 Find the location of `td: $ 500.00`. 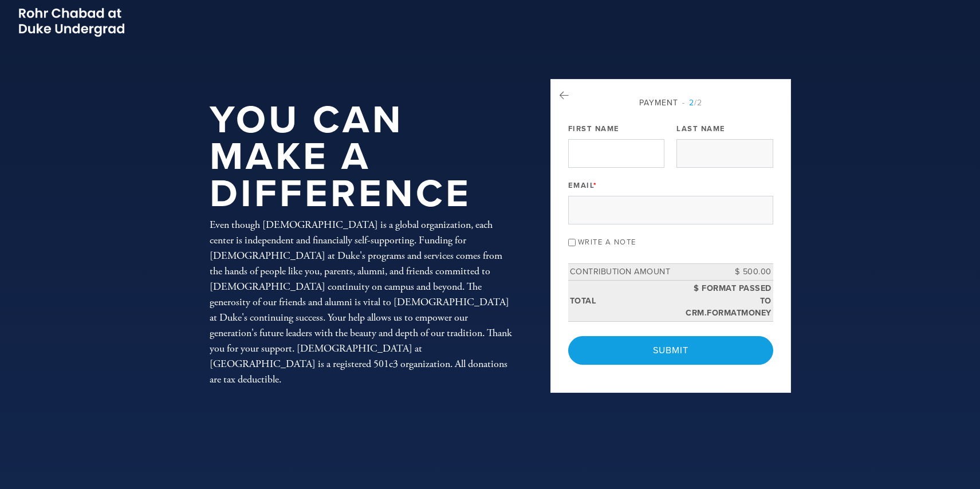

td: $ 500.00 is located at coordinates (728, 272).